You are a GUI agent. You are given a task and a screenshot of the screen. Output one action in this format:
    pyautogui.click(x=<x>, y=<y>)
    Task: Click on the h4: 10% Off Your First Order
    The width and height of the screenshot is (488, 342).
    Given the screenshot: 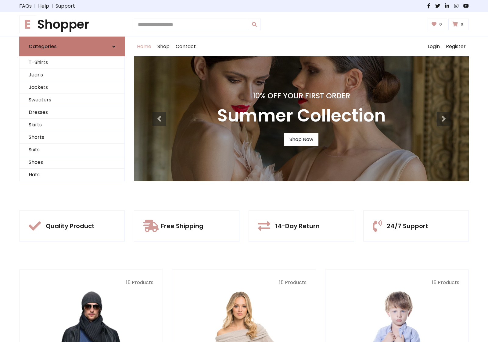 What is the action you would take?
    pyautogui.click(x=301, y=96)
    